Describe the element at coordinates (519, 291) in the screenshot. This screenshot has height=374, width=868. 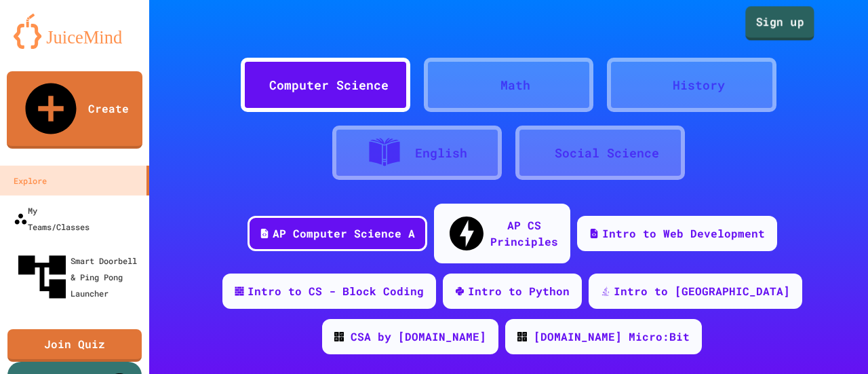
I see `div: Intro to Python` at that location.